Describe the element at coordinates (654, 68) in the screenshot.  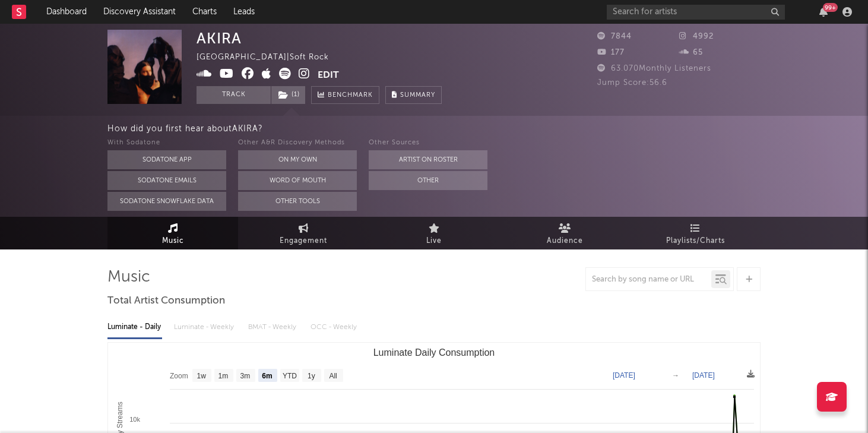
I see `span: 63.070 Monthly Listeners` at that location.